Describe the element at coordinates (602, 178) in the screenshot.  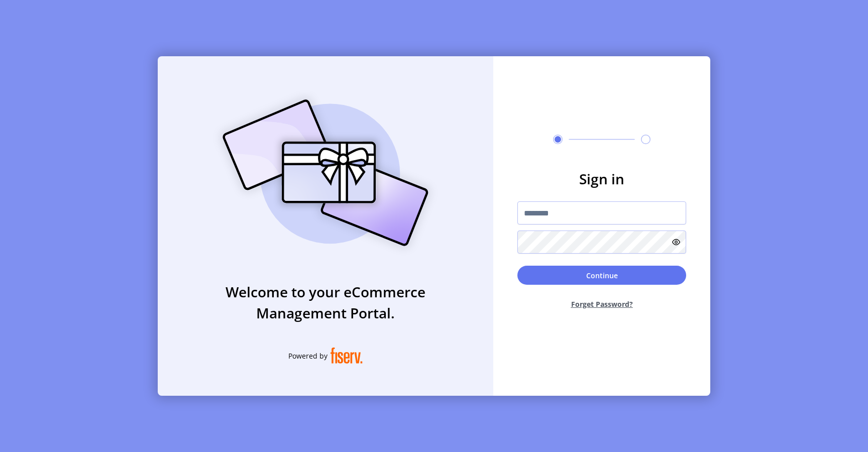
I see `h3: Sign in` at that location.